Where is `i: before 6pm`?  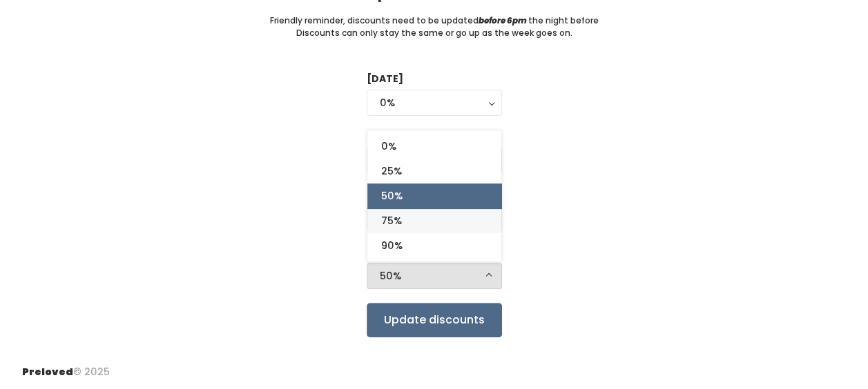 i: before 6pm is located at coordinates (503, 20).